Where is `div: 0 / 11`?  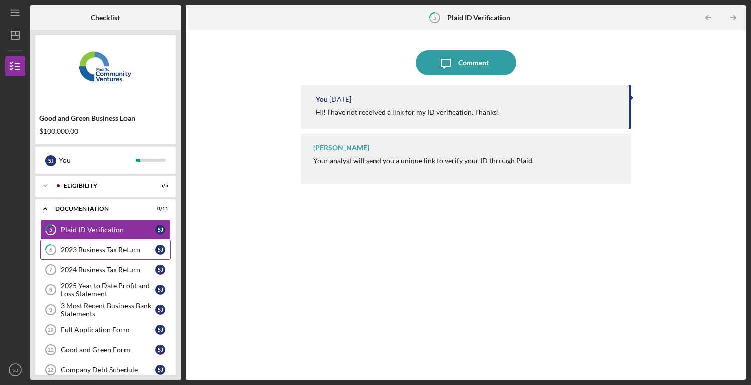 div: 0 / 11 is located at coordinates (159, 209).